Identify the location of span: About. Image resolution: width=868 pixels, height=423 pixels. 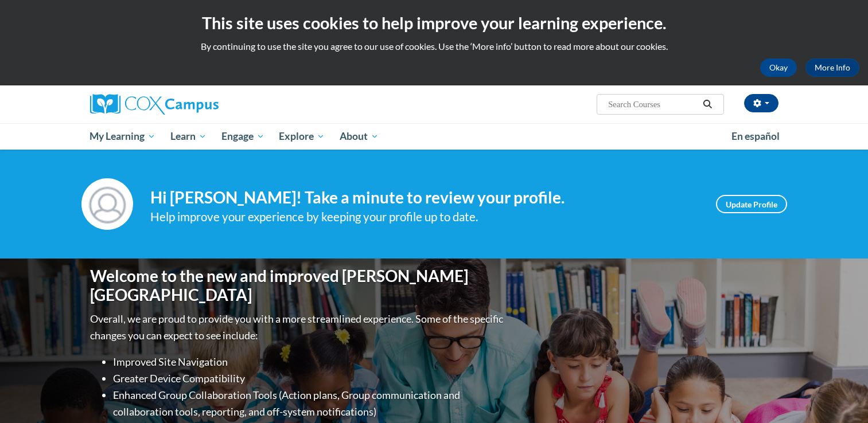
(359, 136).